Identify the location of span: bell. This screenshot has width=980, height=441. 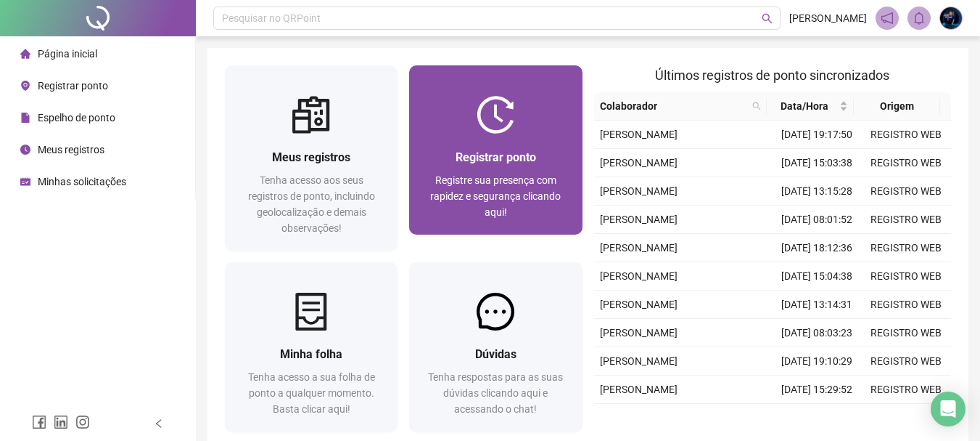
(919, 18).